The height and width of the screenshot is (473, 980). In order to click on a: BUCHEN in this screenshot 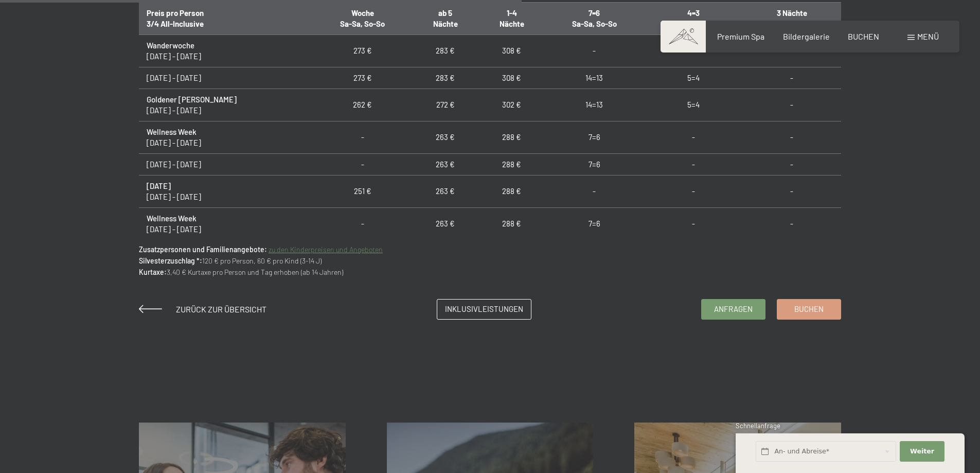, I will do `click(863, 36)`.